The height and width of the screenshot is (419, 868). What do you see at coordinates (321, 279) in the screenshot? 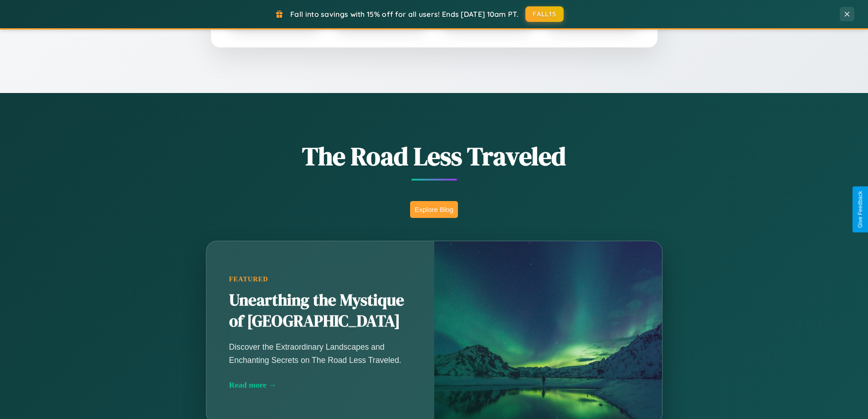
I see `div: Featured` at bounding box center [321, 279].